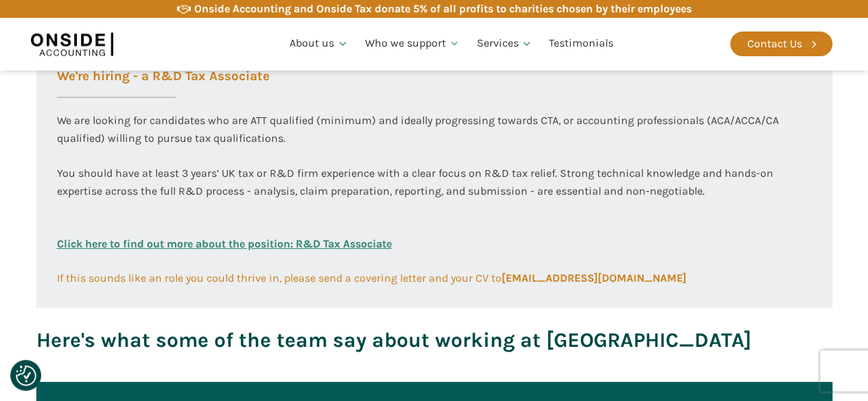 This screenshot has width=868, height=401. Describe the element at coordinates (224, 253) in the screenshot. I see `a: Click here to find out more about the position: R&D Tax Associate` at that location.